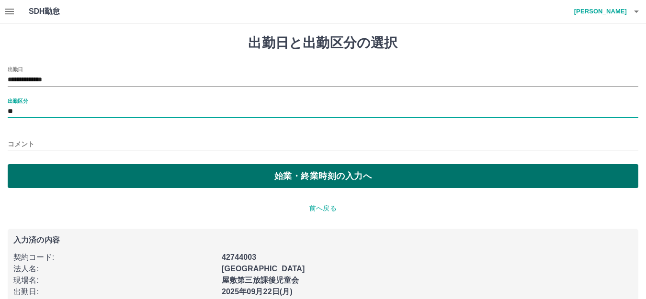 The height and width of the screenshot is (299, 646). Describe the element at coordinates (323, 240) in the screenshot. I see `p: 入力済の内容` at that location.